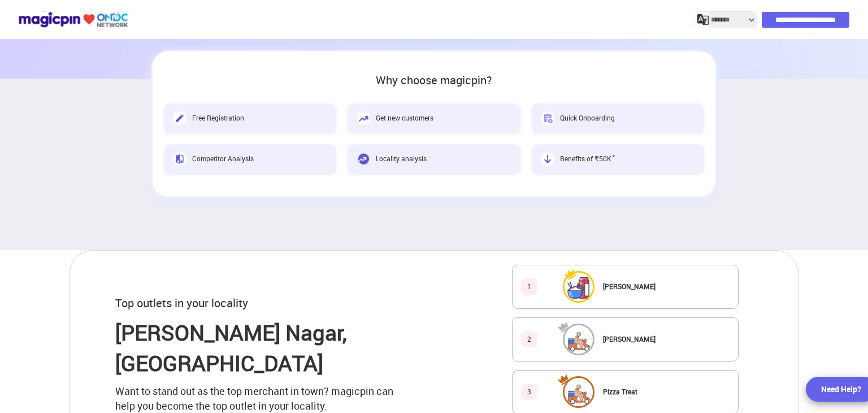  What do you see at coordinates (261, 398) in the screenshot?
I see `p: Want to stand out as the top merchant in town? magicpin can help you become the top outlet in you...` at bounding box center [261, 398].